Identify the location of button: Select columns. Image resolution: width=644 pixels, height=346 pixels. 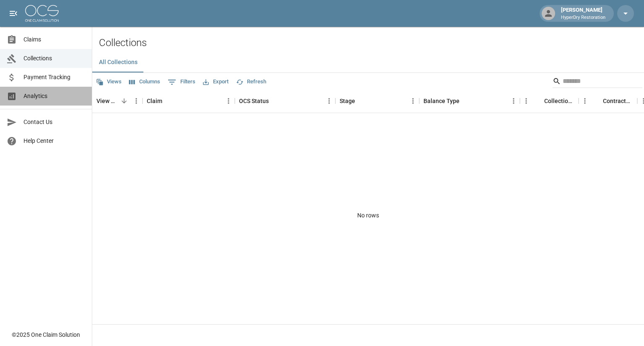
(145, 82).